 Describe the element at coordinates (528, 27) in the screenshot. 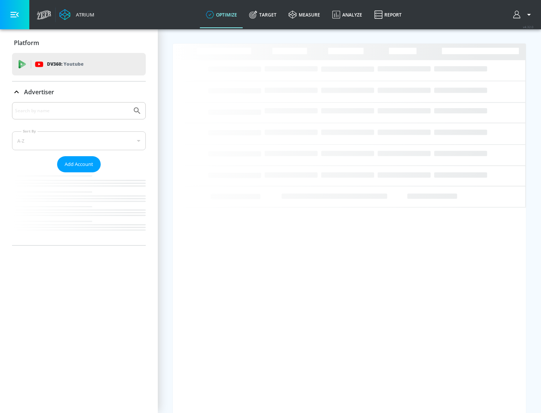

I see `span: v 4.32.0` at that location.